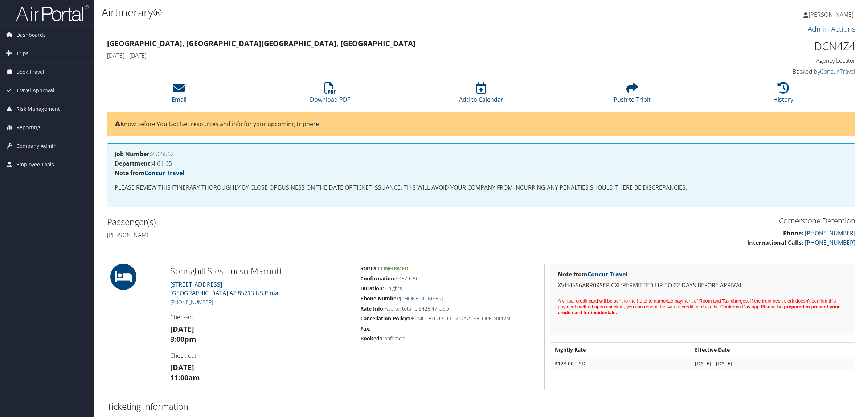 This screenshot has width=868, height=417. Describe the element at coordinates (783, 95) in the screenshot. I see `a: History` at that location.